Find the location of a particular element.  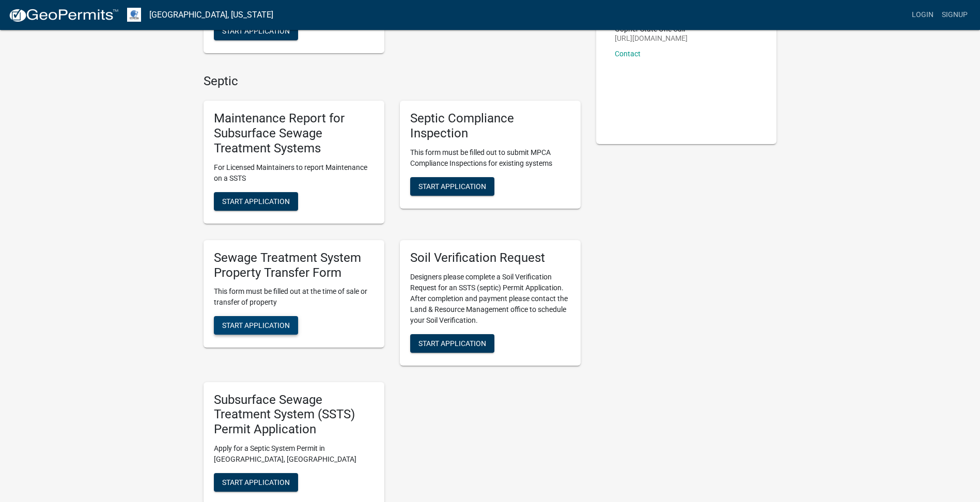

img: Otter Tail County, Minnesota is located at coordinates (134, 15).